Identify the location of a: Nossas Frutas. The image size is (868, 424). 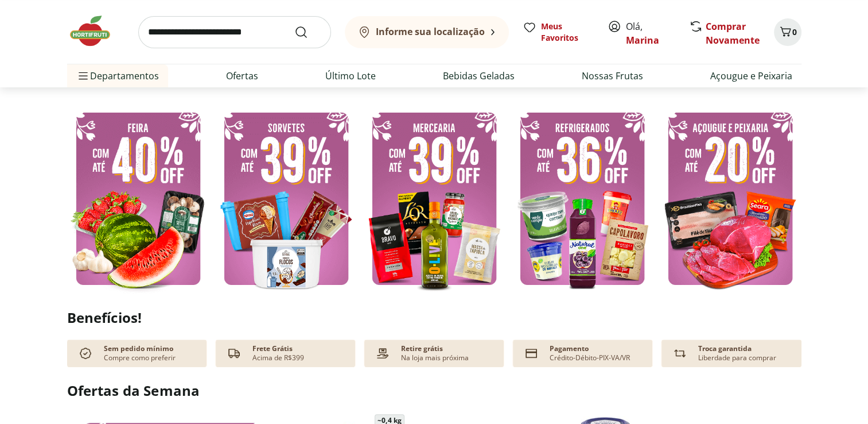
(612, 76).